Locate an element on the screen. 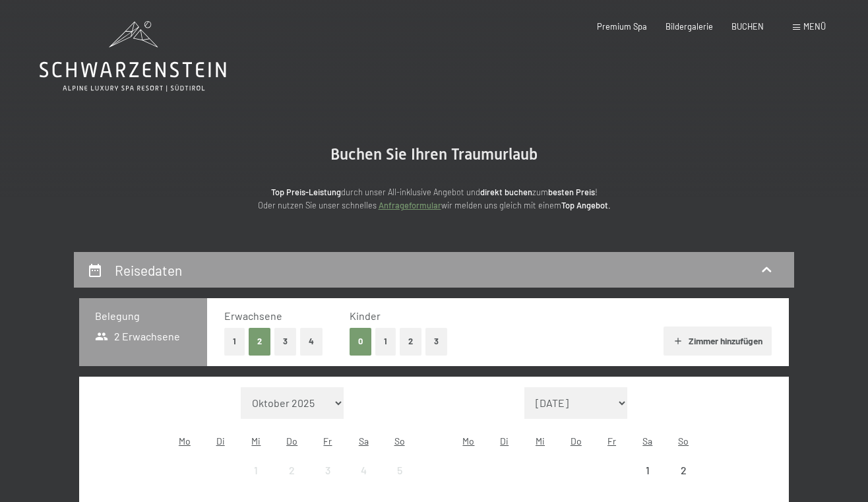 Image resolution: width=868 pixels, height=502 pixels. button: Zimmer hinzufügen is located at coordinates (717, 341).